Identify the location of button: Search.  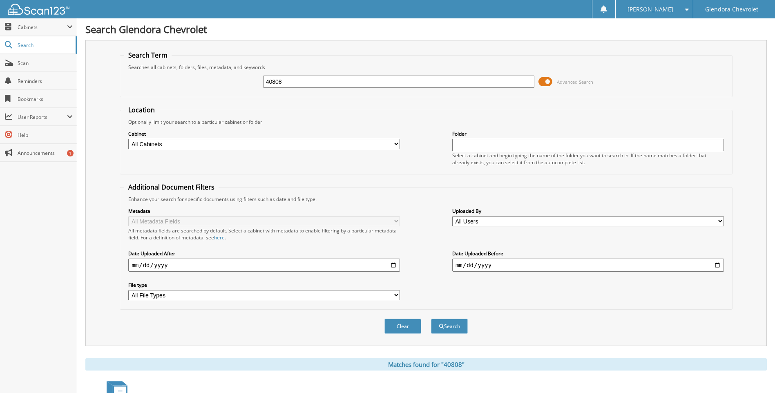
(449, 326).